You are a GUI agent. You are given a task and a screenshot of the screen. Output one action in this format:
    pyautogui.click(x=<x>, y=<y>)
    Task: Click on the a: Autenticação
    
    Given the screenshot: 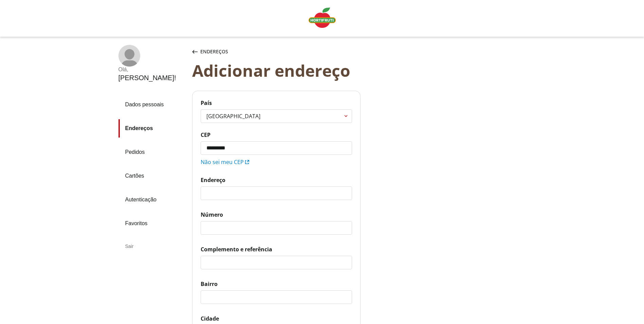 What is the action you would take?
    pyautogui.click(x=152, y=200)
    